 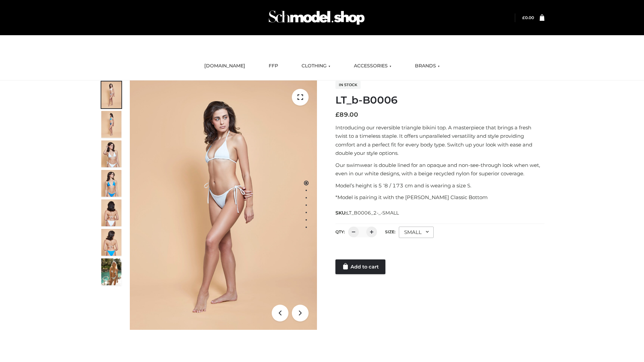 I want to click on img: Schmodel Admin 964, so click(x=317, y=18).